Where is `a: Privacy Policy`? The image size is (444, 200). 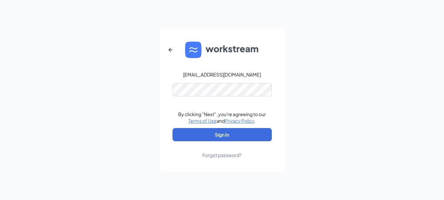
a: Privacy Policy is located at coordinates (239, 121).